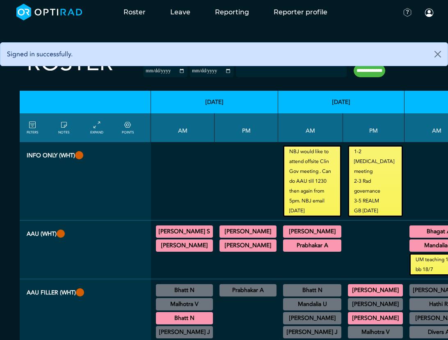 This screenshot has width=448, height=340. What do you see at coordinates (184, 332) in the screenshot?
I see `div: General CT/General MRI/General XR 11:30 - 13:30` at bounding box center [184, 332].